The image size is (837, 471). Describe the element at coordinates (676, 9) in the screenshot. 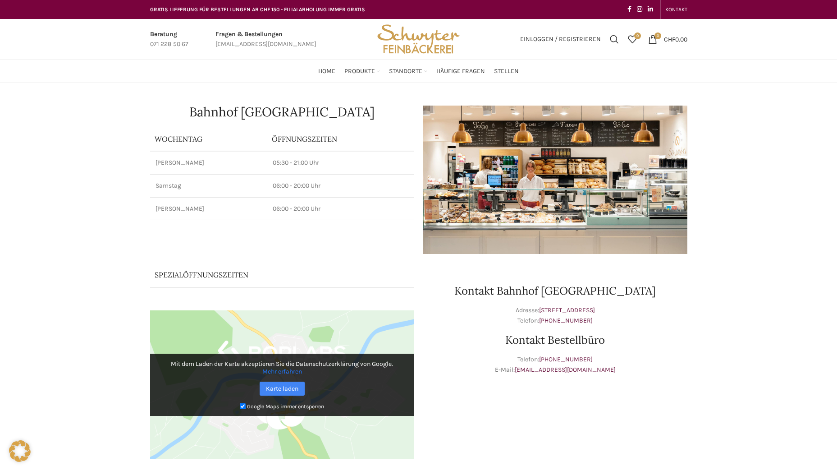

I see `a: KONTAKT` at that location.